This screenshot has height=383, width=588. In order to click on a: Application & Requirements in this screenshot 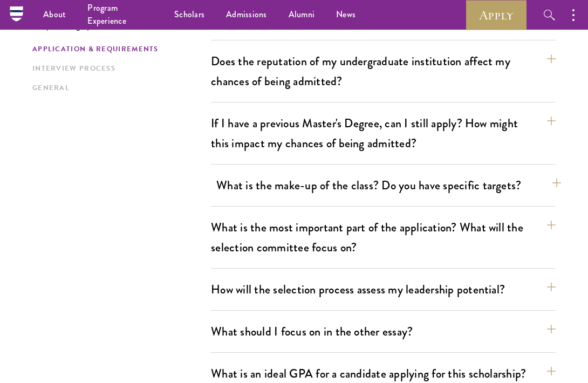, I will do `click(118, 49)`.